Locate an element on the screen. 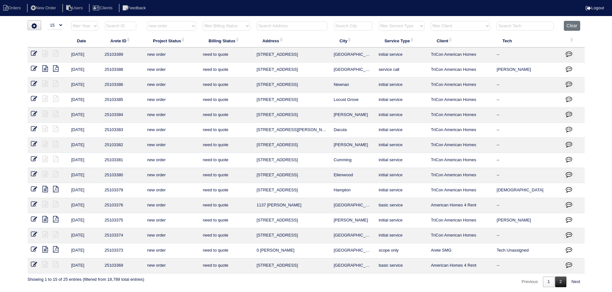  td: Tech Unassigned is located at coordinates (526, 251).